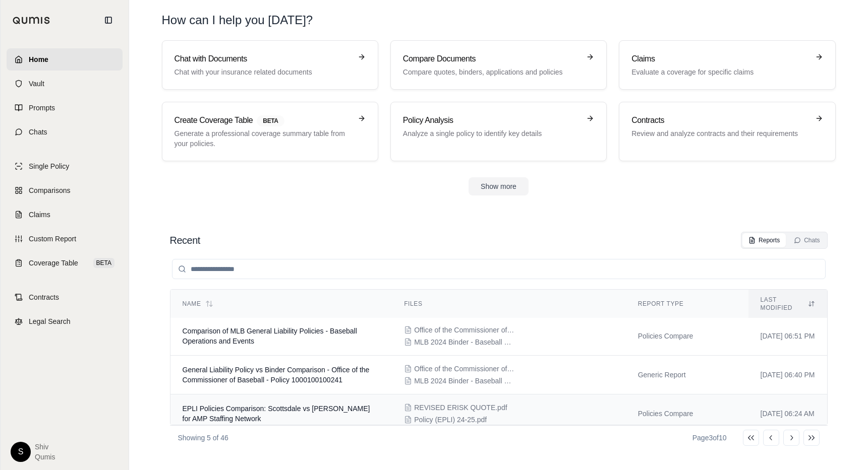 The image size is (868, 470). I want to click on span: Custom Report, so click(52, 239).